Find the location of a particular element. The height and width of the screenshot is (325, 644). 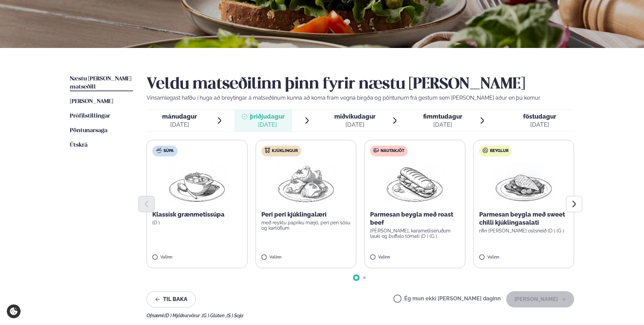

span: (G ) Glúten , is located at coordinates (214, 316).